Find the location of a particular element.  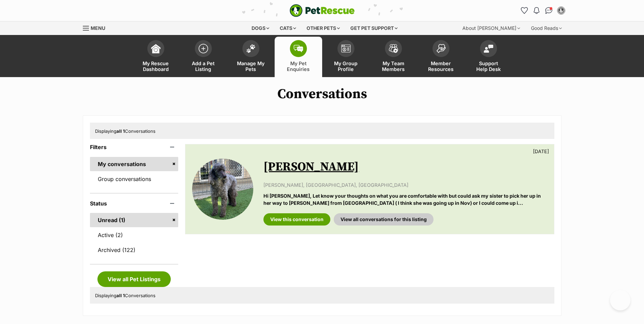

ul: Account quick links is located at coordinates (543, 11).